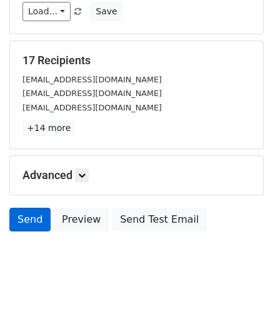 This screenshot has height=335, width=273. Describe the element at coordinates (30, 220) in the screenshot. I see `a: Send` at that location.